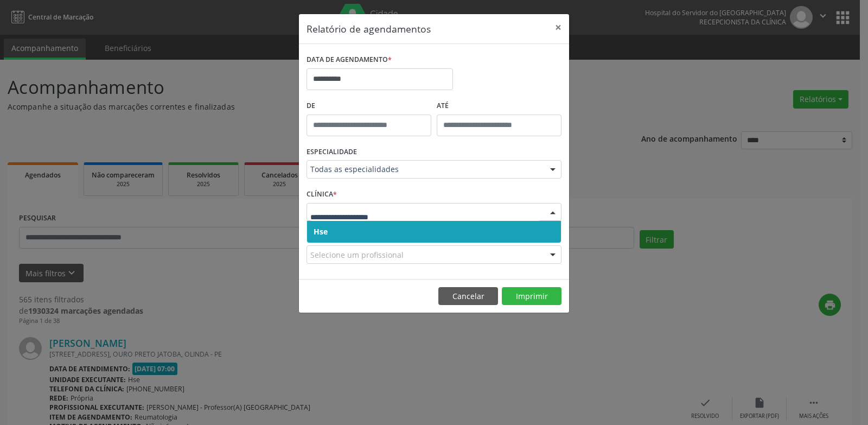 The width and height of the screenshot is (868, 425). Describe the element at coordinates (558, 27) in the screenshot. I see `button: Close` at that location.